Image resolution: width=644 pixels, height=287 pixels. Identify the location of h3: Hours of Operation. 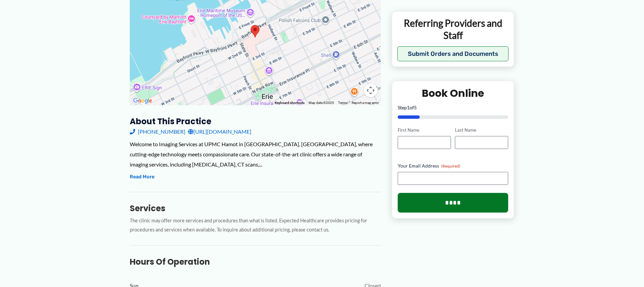
(255, 261).